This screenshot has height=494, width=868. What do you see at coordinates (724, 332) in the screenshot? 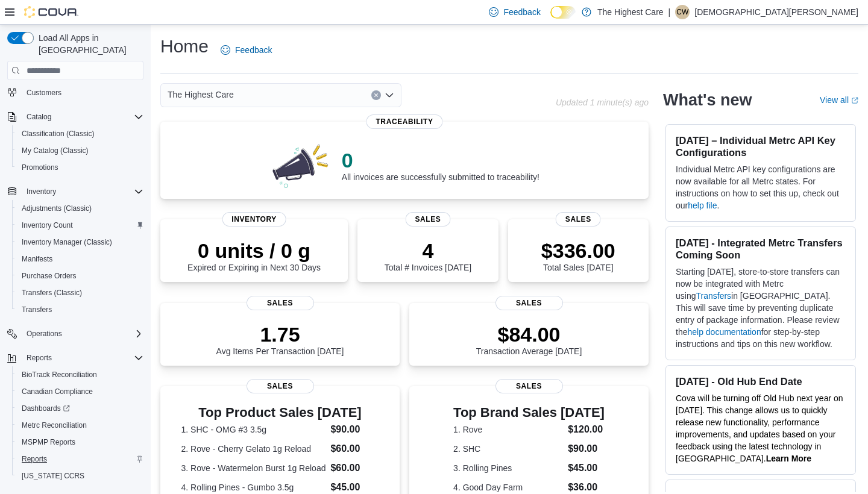
I see `a: help documentation` at bounding box center [724, 332].